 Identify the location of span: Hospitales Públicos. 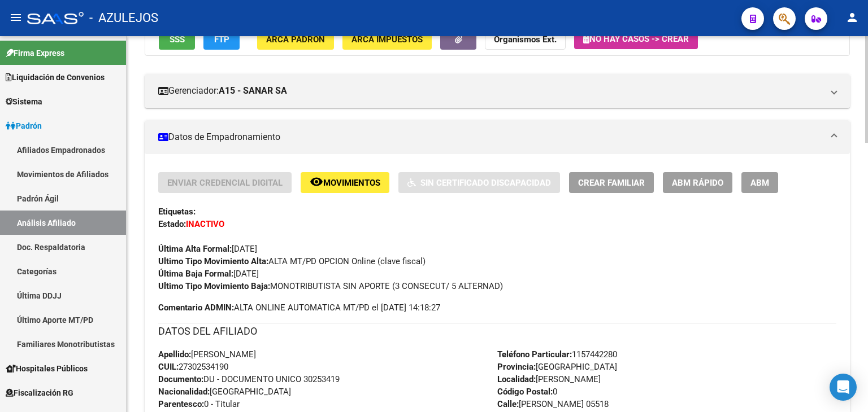
(46, 369).